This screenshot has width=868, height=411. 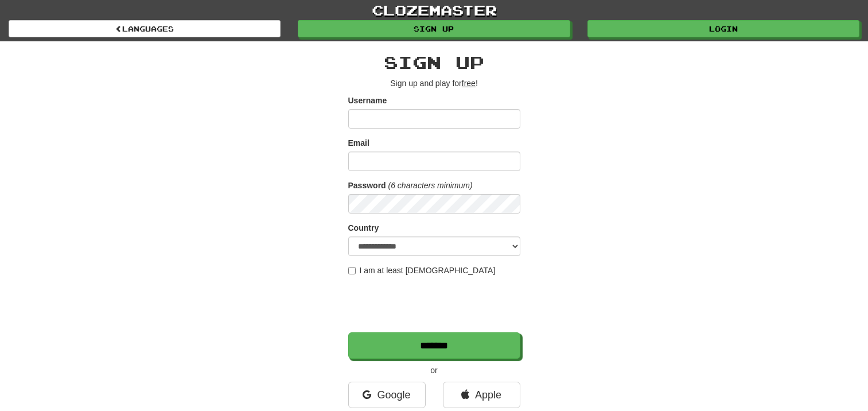 I want to click on a: Apple, so click(x=481, y=395).